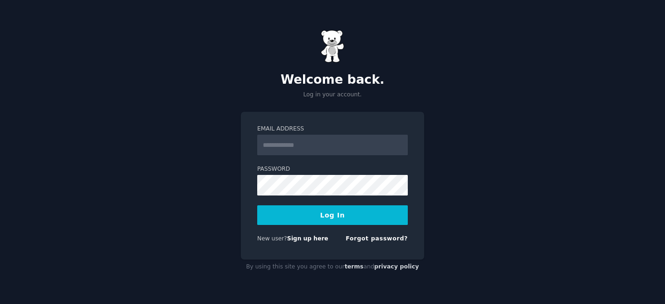 Image resolution: width=665 pixels, height=304 pixels. I want to click on div: By using this site you agree to our and, so click(333, 267).